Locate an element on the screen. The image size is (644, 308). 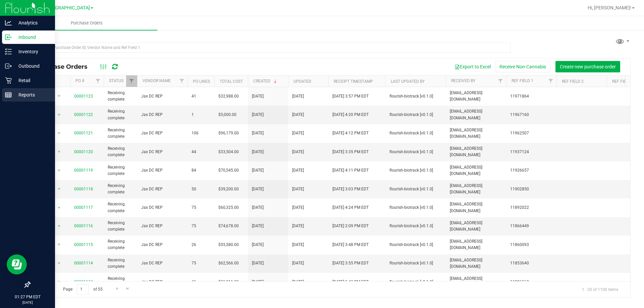
a: Last Updated By is located at coordinates (408, 81).